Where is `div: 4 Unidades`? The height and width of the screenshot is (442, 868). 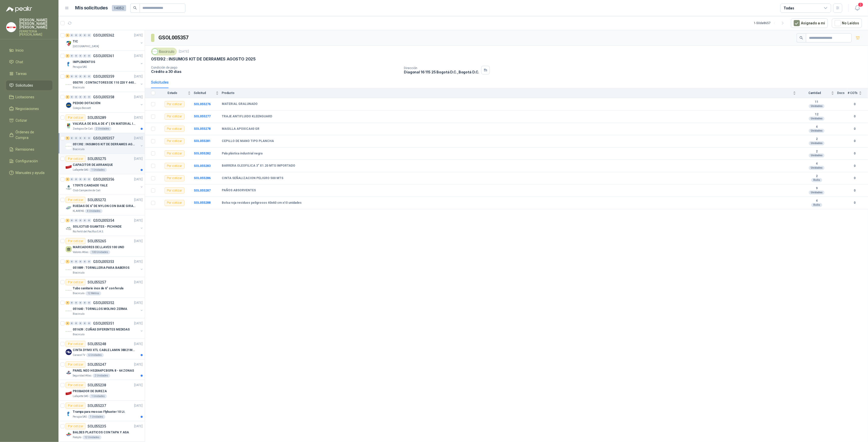 div: 4 Unidades is located at coordinates (93, 211).